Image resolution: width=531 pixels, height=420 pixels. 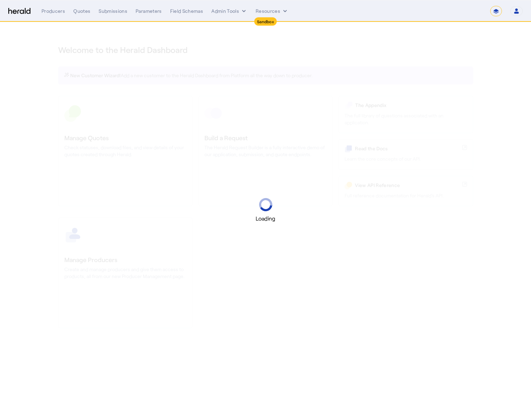 What do you see at coordinates (272, 11) in the screenshot?
I see `button: Resources dropdown menu` at bounding box center [272, 11].